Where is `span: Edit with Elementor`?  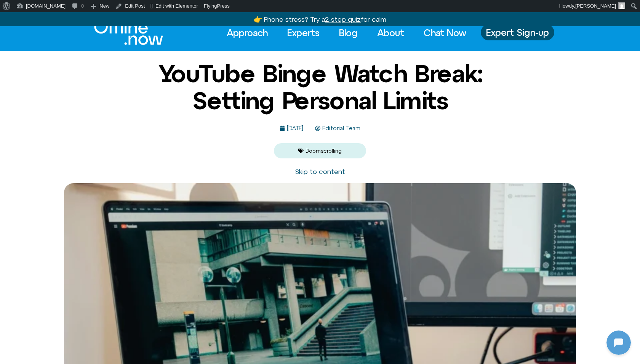
span: Edit with Elementor is located at coordinates (177, 6).